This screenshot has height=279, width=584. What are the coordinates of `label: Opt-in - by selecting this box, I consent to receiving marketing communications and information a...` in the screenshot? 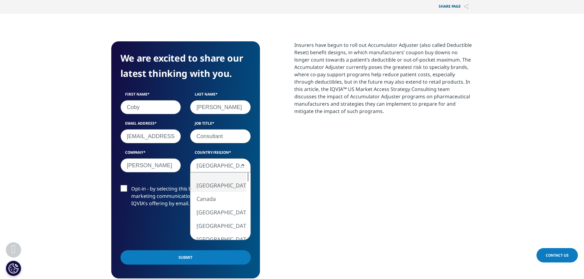 It's located at (185, 198).